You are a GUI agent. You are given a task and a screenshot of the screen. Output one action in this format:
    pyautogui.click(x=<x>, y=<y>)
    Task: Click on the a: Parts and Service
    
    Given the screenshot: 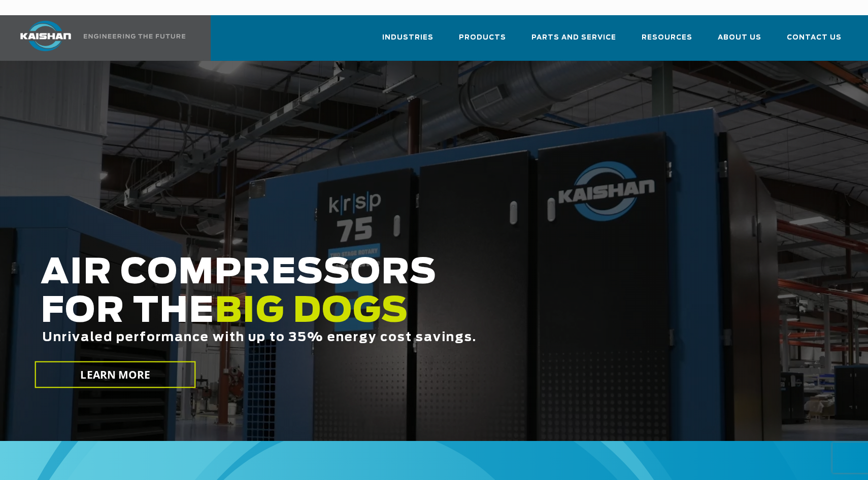 What is the action you would take?
    pyautogui.click(x=574, y=41)
    